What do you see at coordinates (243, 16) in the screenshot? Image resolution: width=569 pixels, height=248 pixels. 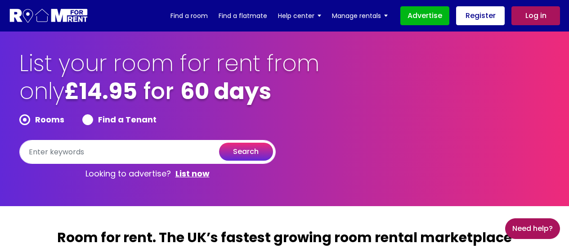 I see `a: Find a flatmate` at bounding box center [243, 16].